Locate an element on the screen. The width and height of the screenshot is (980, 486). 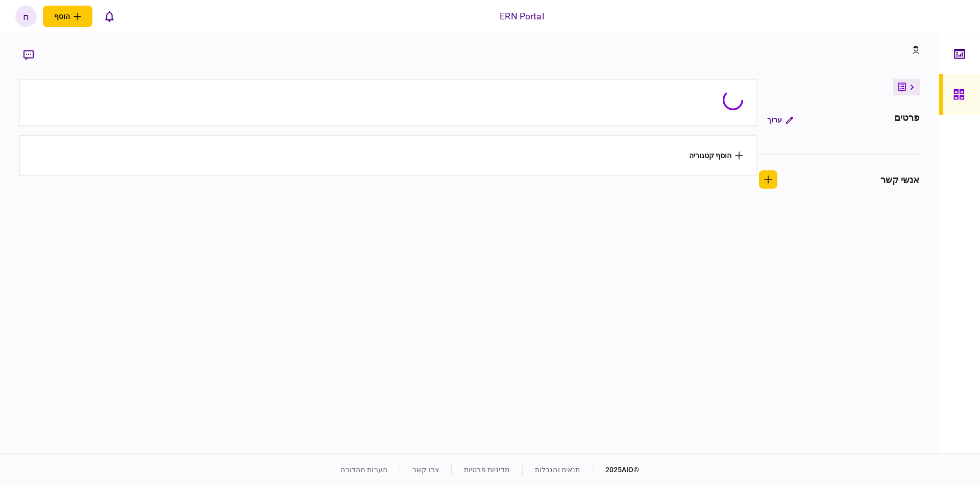
button: ח is located at coordinates (26, 17).